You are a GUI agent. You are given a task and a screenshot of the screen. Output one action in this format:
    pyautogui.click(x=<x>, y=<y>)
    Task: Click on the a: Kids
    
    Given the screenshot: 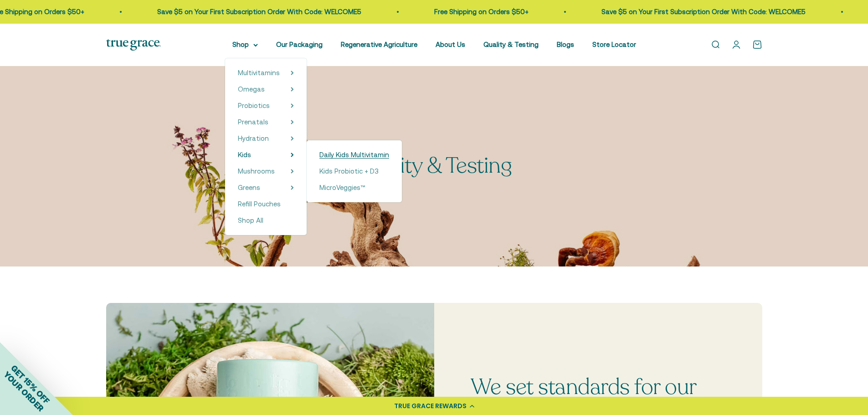 What is the action you would take?
    pyautogui.click(x=244, y=155)
    